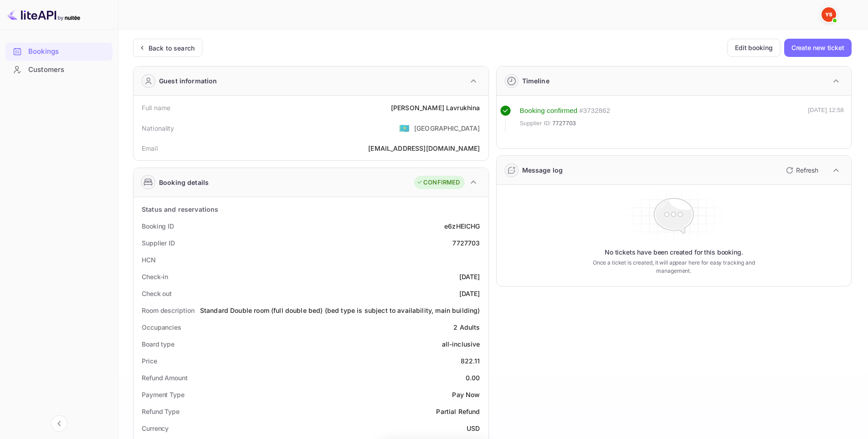 The height and width of the screenshot is (439, 868). What do you see at coordinates (171, 48) in the screenshot?
I see `div: Back to search` at bounding box center [171, 48].